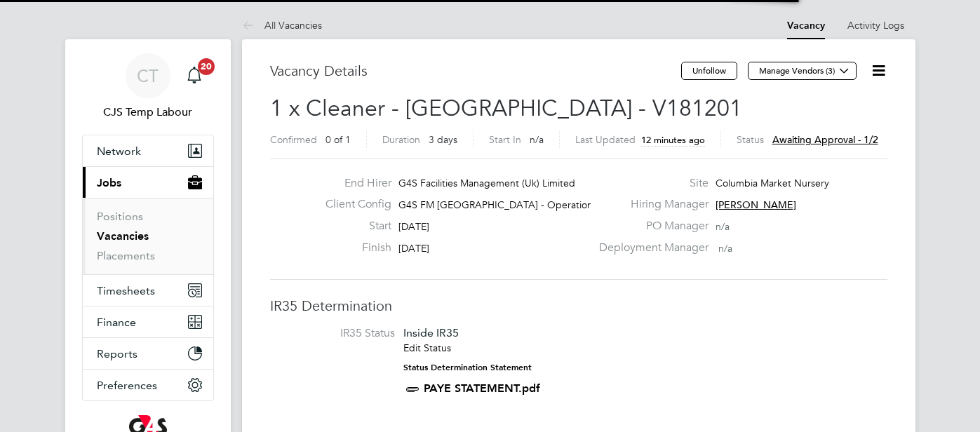  Describe the element at coordinates (126, 255) in the screenshot. I see `a: Placements` at that location.